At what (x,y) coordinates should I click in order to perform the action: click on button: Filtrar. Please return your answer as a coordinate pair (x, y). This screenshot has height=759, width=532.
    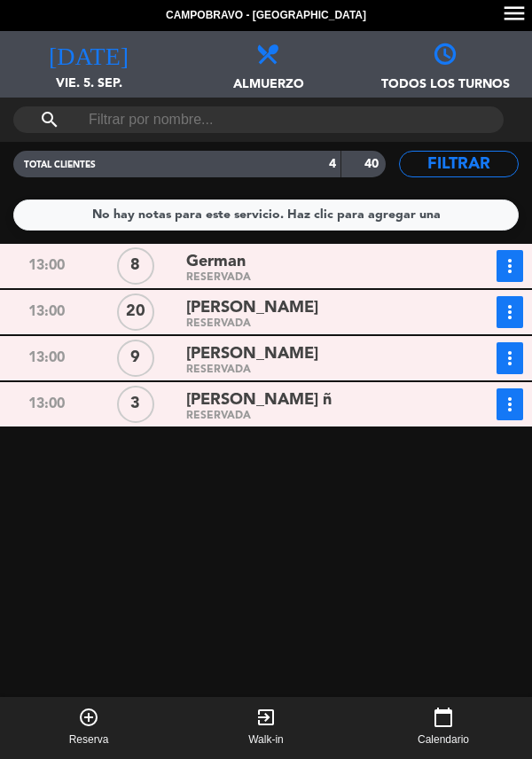
    Looking at the image, I should click on (458, 164).